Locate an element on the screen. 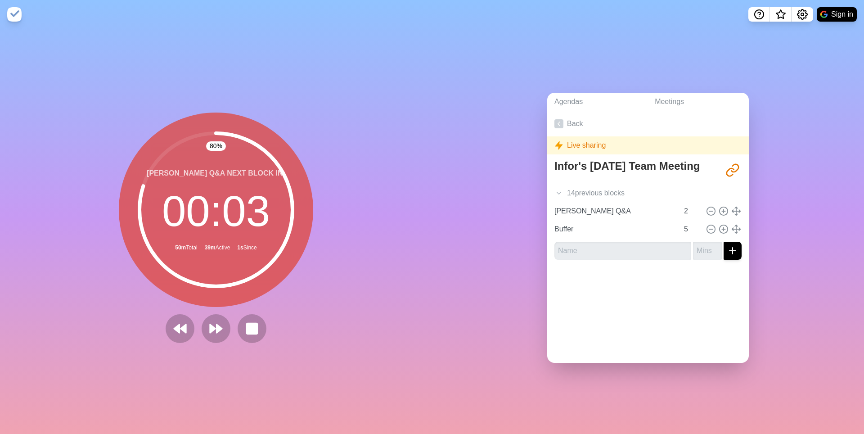 This screenshot has height=434, width=864. div: 14 previous block is located at coordinates (648, 193).